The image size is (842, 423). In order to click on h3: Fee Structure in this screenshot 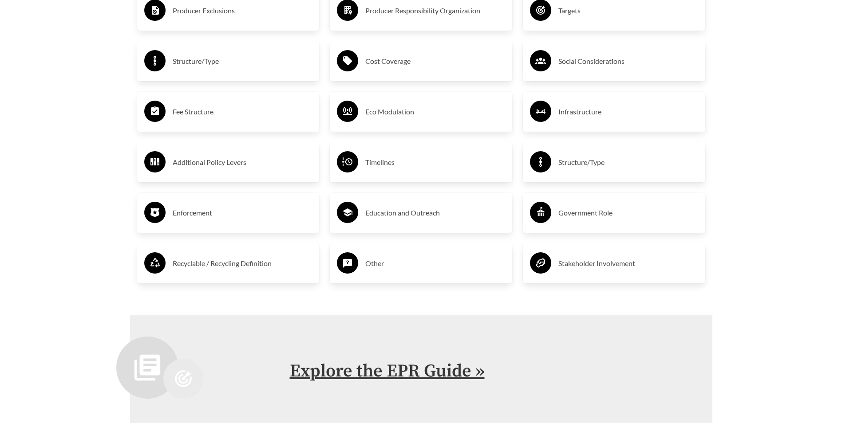, I will do `click(242, 112)`.